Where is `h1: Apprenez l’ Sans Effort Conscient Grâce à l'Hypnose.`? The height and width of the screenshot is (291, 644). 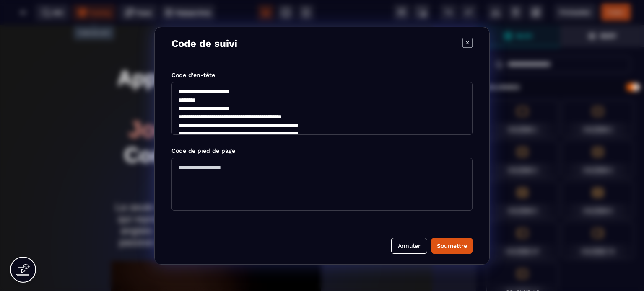
h1: Apprenez l’ Sans Effort Conscient Grâce à l'Hypnose. is located at coordinates (216, 104).